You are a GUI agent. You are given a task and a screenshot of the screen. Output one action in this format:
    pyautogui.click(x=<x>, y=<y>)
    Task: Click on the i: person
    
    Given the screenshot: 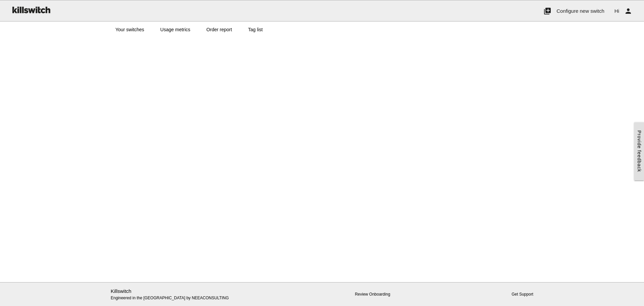 What is the action you would take?
    pyautogui.click(x=628, y=11)
    